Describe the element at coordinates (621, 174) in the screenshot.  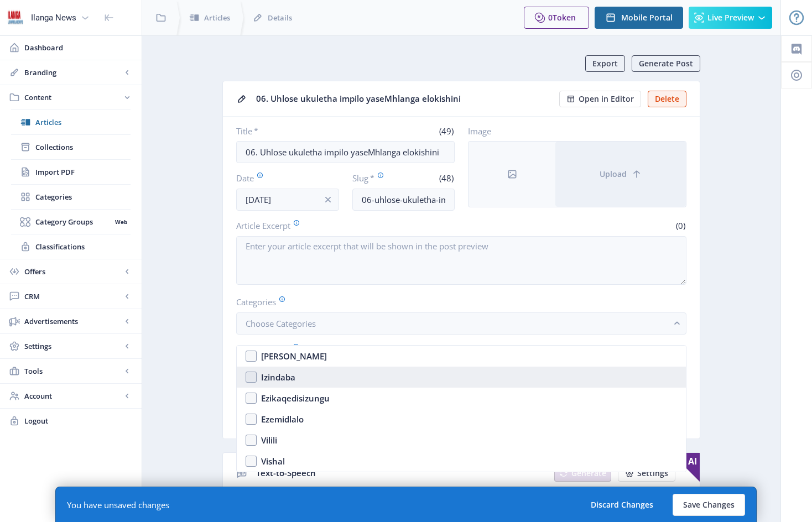
I see `button: Upload` at that location.